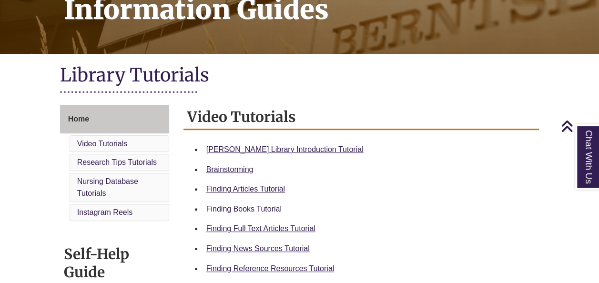 The height and width of the screenshot is (283, 599). Describe the element at coordinates (261, 228) in the screenshot. I see `a: Finding Full Text Articles Tutorial` at that location.